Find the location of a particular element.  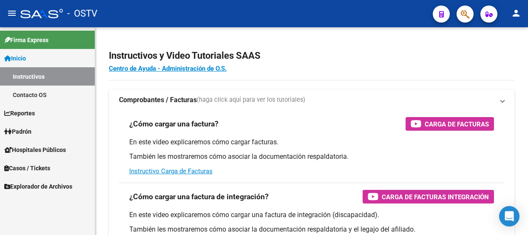

span: Explorador de Archivos is located at coordinates (38, 186).